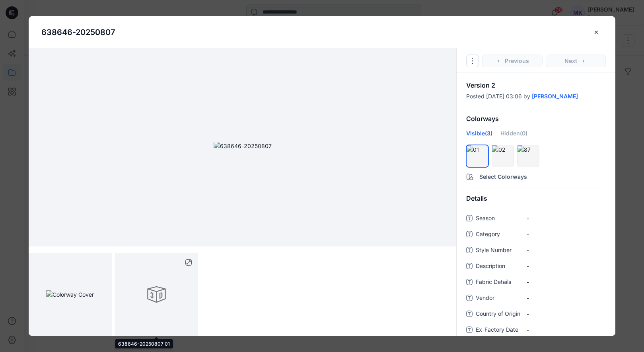  What do you see at coordinates (78, 32) in the screenshot?
I see `p: 638646-20250807` at bounding box center [78, 32].